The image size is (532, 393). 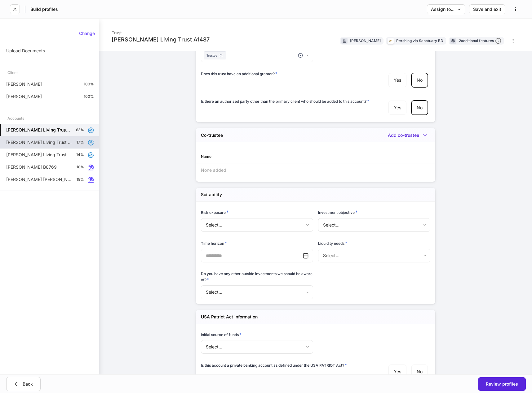 I want to click on div: Pershing via Sanctuary BD, so click(x=420, y=40).